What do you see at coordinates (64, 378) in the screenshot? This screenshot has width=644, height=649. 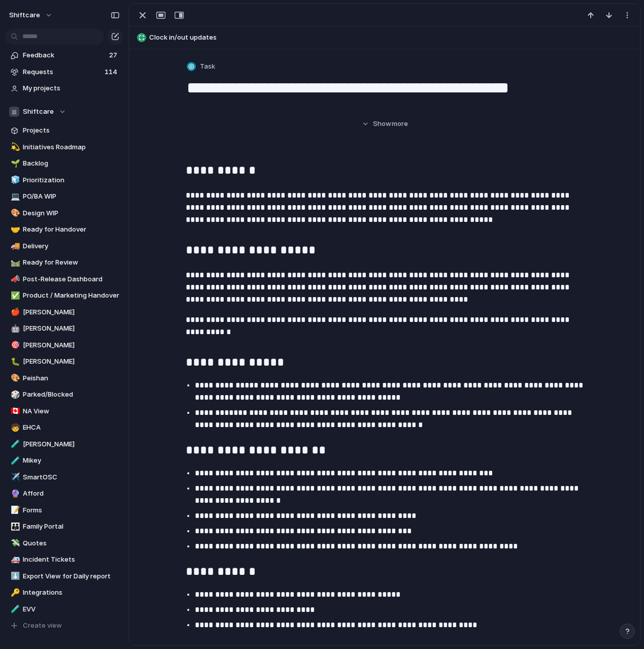 I see `a: 🎨Peishan` at bounding box center [64, 378].